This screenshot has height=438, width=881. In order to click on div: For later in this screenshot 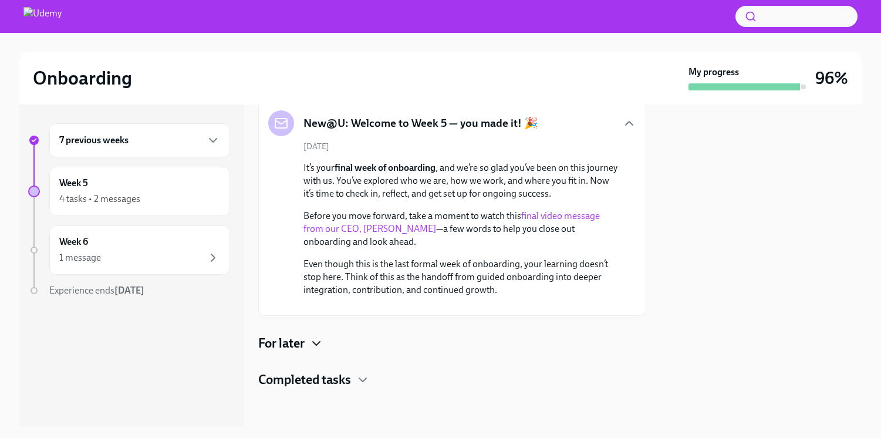, I will do `click(452, 343)`.